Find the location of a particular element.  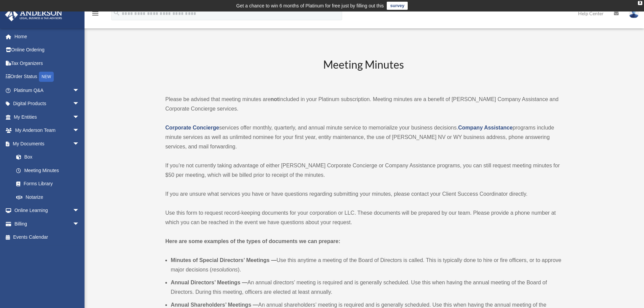

a: Order StatusNEW is located at coordinates (47, 76).